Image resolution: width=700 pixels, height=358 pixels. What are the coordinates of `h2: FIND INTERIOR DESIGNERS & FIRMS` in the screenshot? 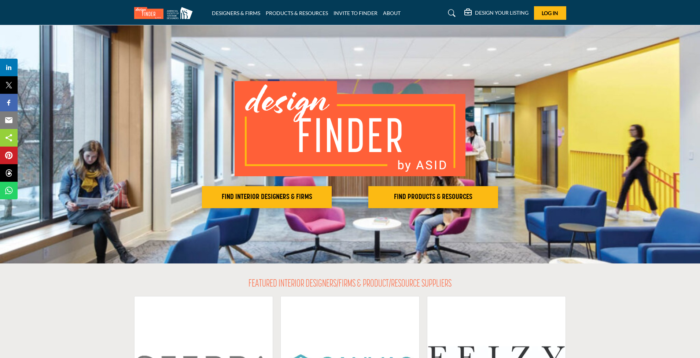 It's located at (267, 197).